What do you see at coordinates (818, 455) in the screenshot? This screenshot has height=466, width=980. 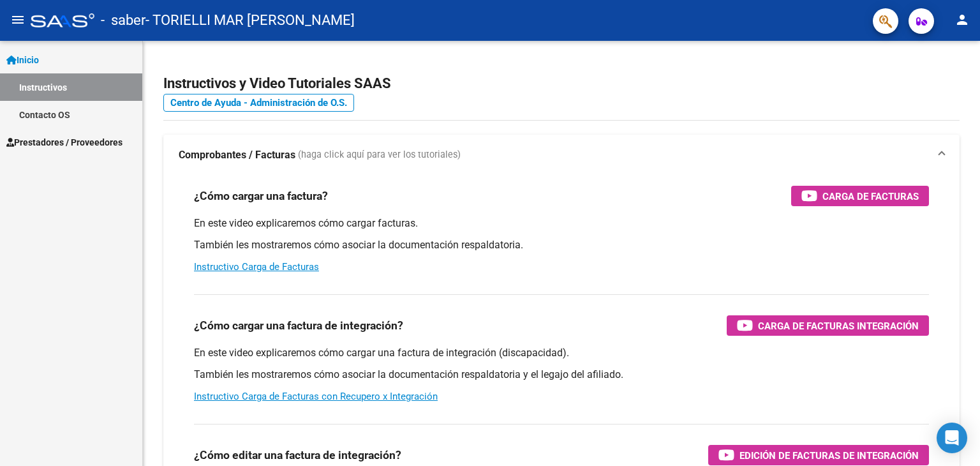 I see `button: Edición de Facturas de integración` at bounding box center [818, 455].